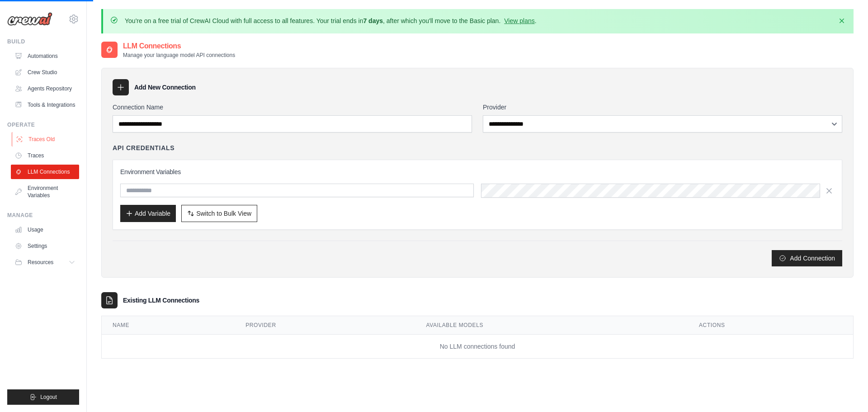 The image size is (868, 412). Describe the element at coordinates (45, 230) in the screenshot. I see `a: Usage` at that location.